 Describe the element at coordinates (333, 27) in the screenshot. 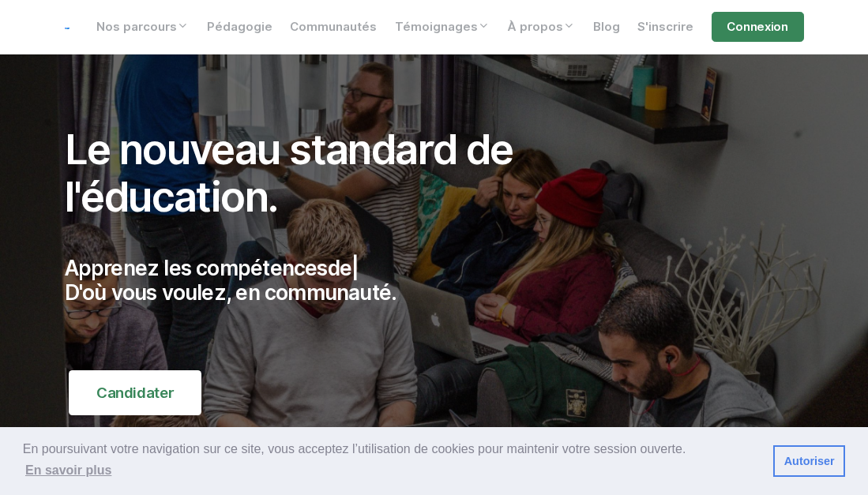

I see `a: Communautés` at that location.